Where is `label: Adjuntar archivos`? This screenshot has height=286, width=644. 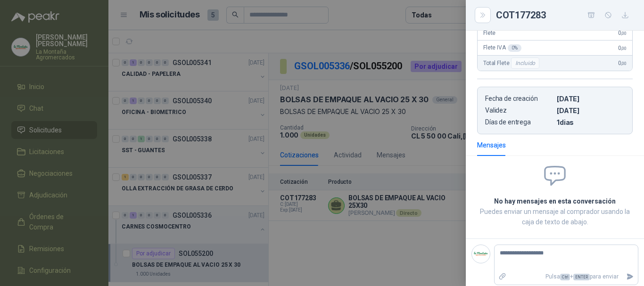 label: Adjuntar archivos is located at coordinates (503, 276).